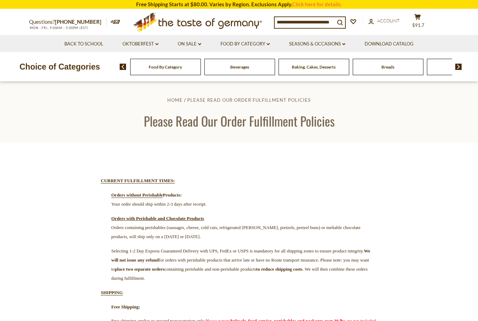 This screenshot has height=321, width=478. Describe the element at coordinates (140, 44) in the screenshot. I see `a: Oktoberfest` at that location.